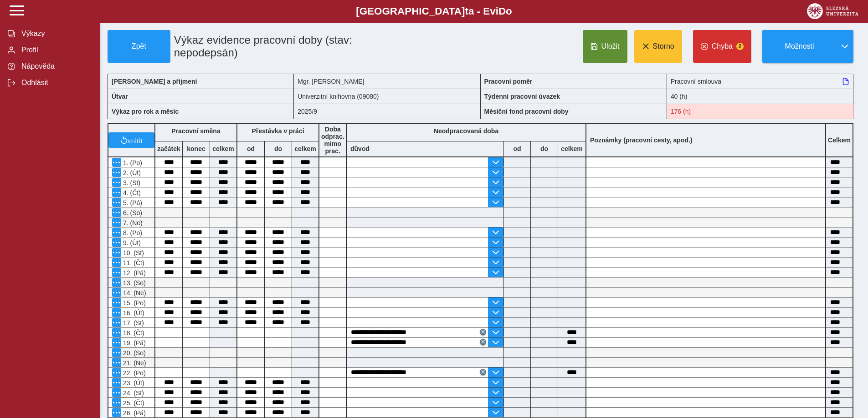  I want to click on span: o, so click(509, 11).